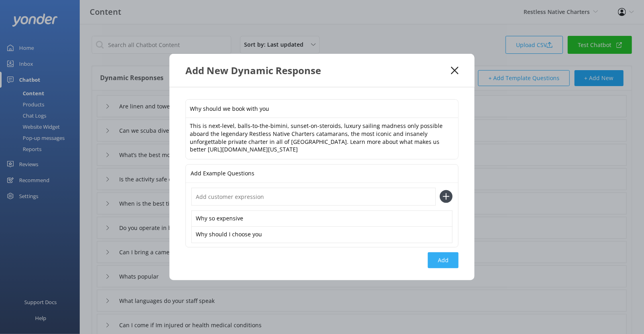  What do you see at coordinates (223, 173) in the screenshot?
I see `p: Add Example Questions` at bounding box center [223, 173].